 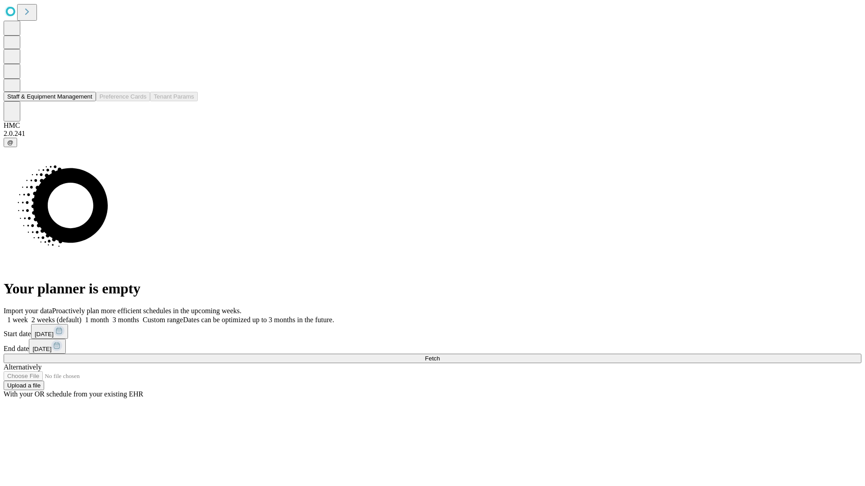 I want to click on div: 2.0.241, so click(x=432, y=134).